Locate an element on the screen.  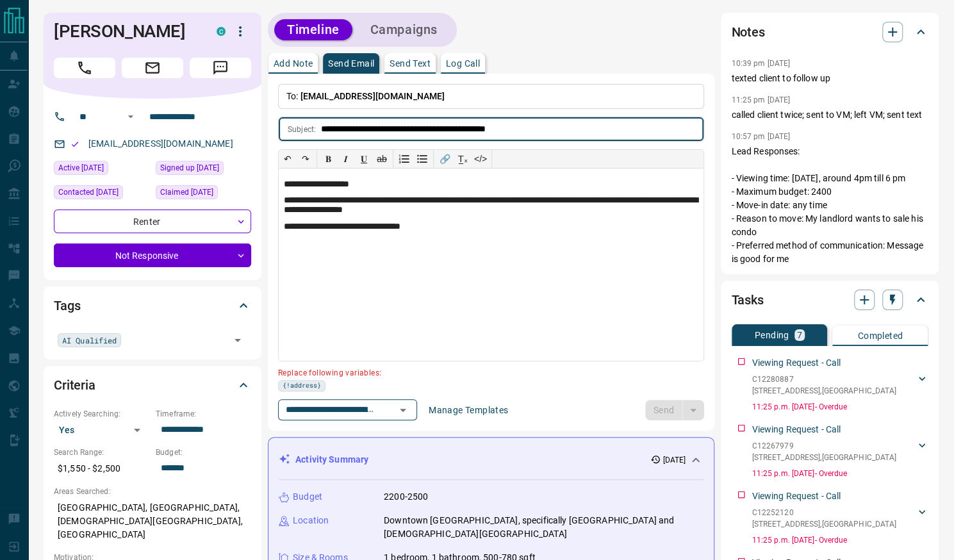
p: 7 is located at coordinates (800, 335).